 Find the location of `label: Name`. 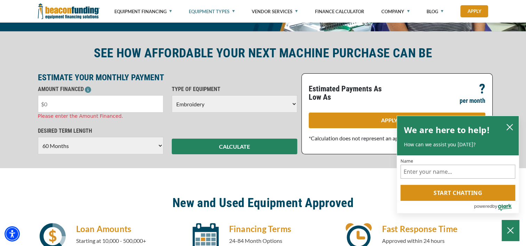

label: Name is located at coordinates (458, 161).